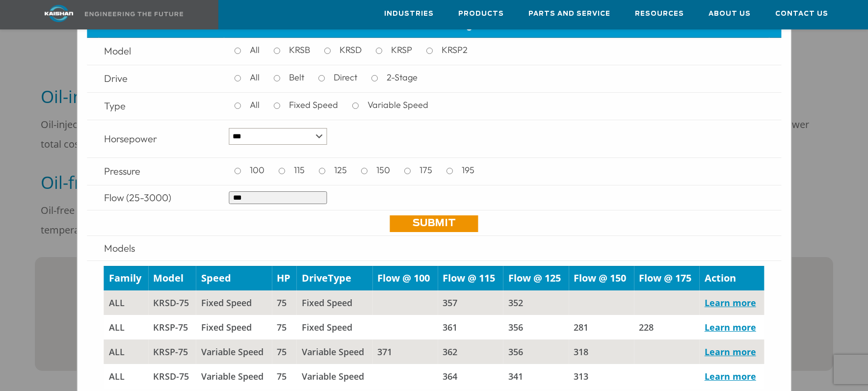 The image size is (868, 391). I want to click on span: Contact Us, so click(802, 14).